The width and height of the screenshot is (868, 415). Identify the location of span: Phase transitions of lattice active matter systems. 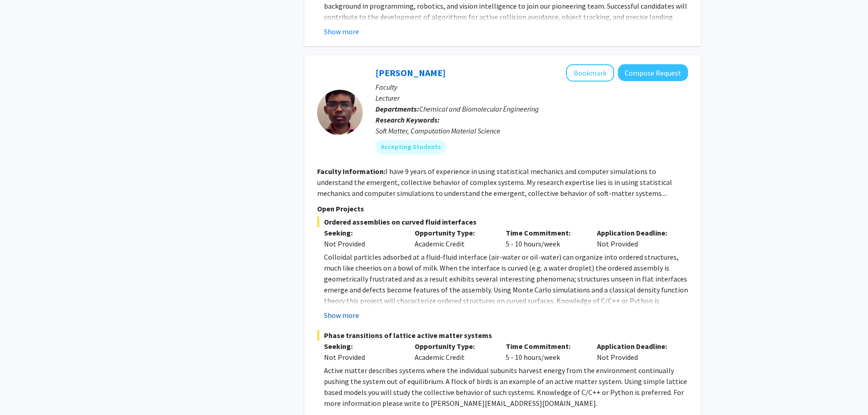
(503, 336).